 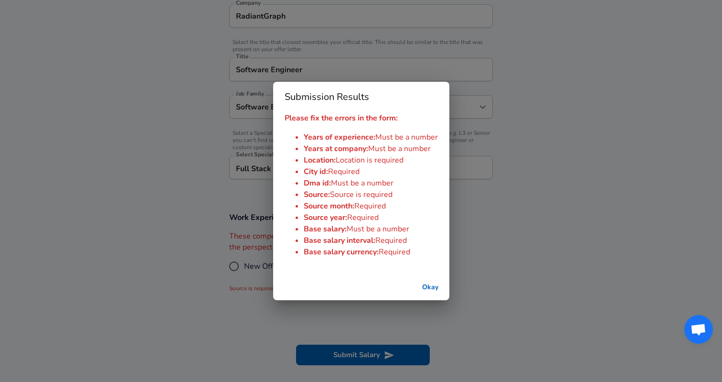 I want to click on span: Location :, so click(x=319, y=160).